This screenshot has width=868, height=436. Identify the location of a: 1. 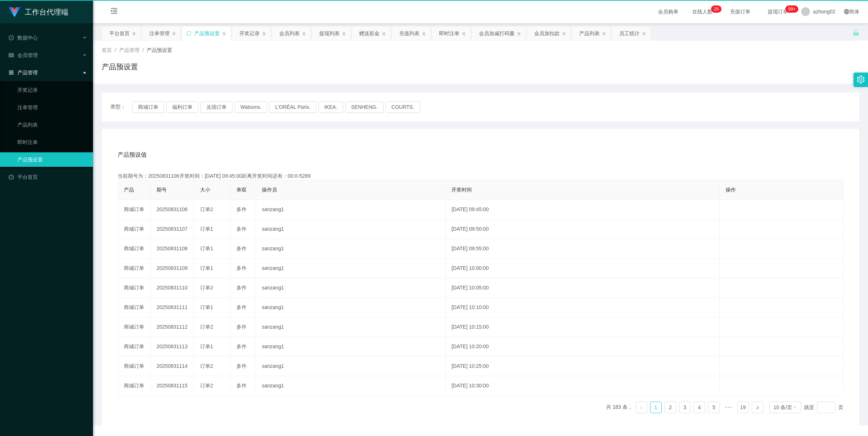
(655, 408).